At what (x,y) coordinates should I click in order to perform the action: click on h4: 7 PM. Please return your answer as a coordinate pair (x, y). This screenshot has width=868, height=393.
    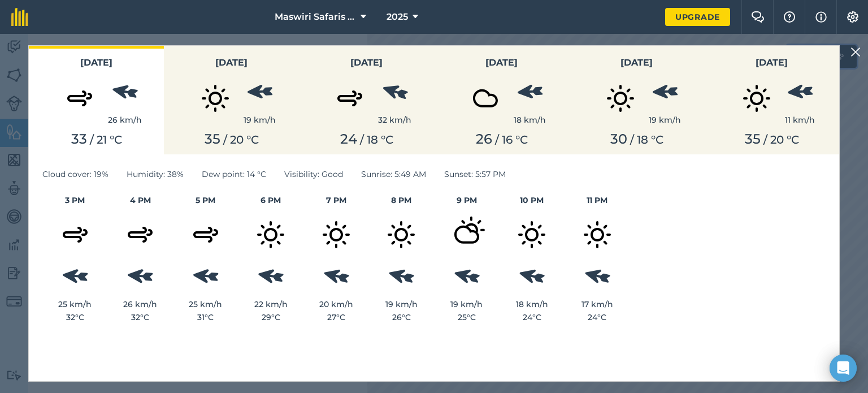
    Looking at the image, I should click on (336, 200).